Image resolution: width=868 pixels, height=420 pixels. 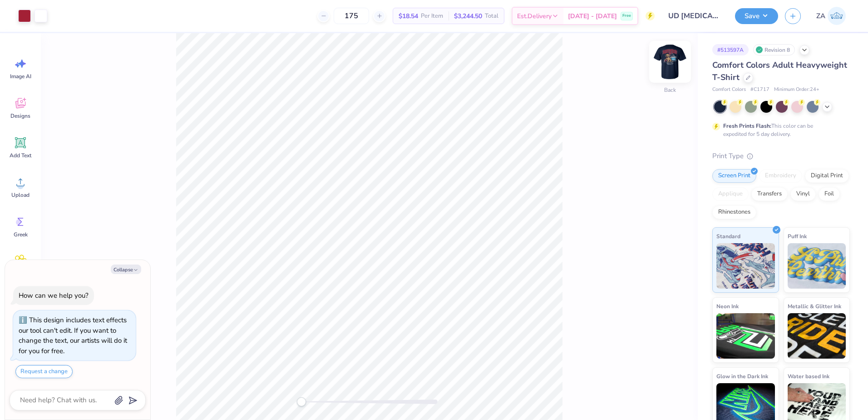 I want to click on span: Standard, so click(x=728, y=236).